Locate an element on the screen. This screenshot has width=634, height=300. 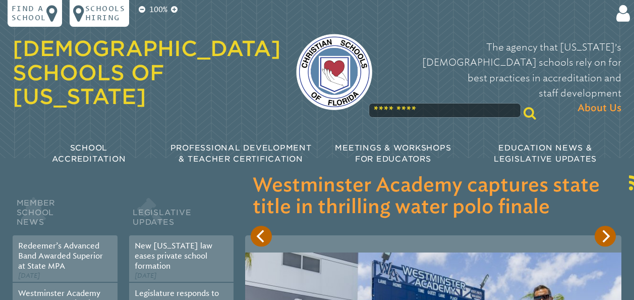
p: Find a school is located at coordinates (29, 14).